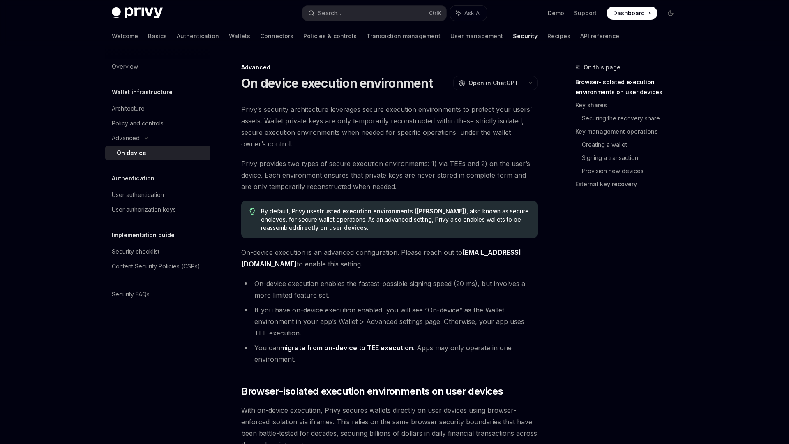 The image size is (789, 444). What do you see at coordinates (158, 294) in the screenshot?
I see `a: Security FAQs` at bounding box center [158, 294].